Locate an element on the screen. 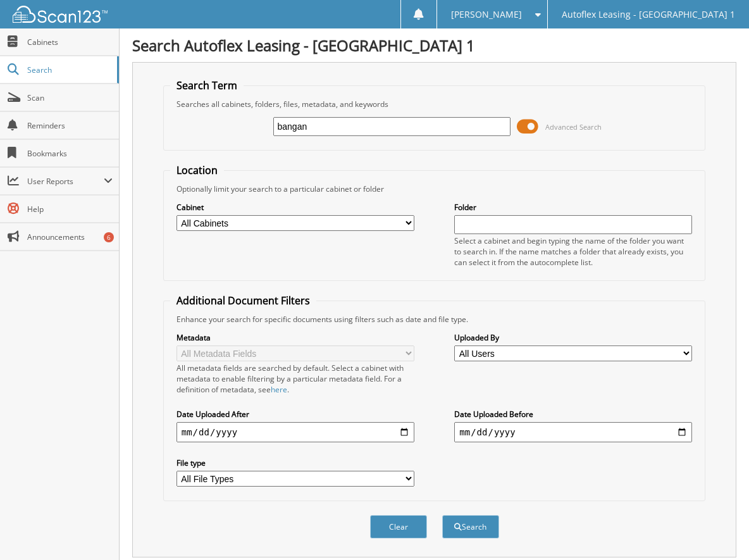  legend: Additional Document Filters is located at coordinates (243, 301).